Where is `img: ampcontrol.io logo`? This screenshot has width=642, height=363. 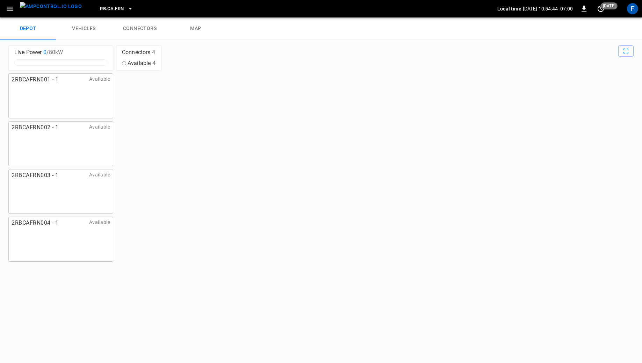 img: ampcontrol.io logo is located at coordinates (51, 6).